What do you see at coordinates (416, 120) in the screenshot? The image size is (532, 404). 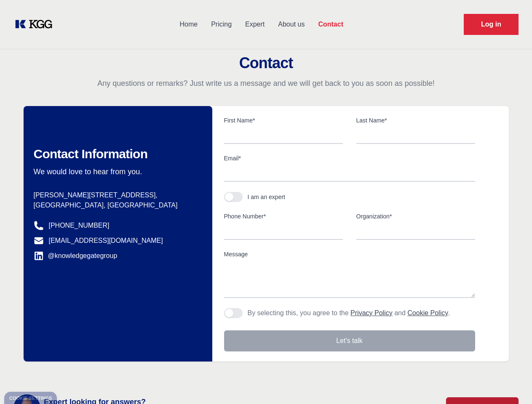 I see `label: Last Name*` at bounding box center [416, 120].